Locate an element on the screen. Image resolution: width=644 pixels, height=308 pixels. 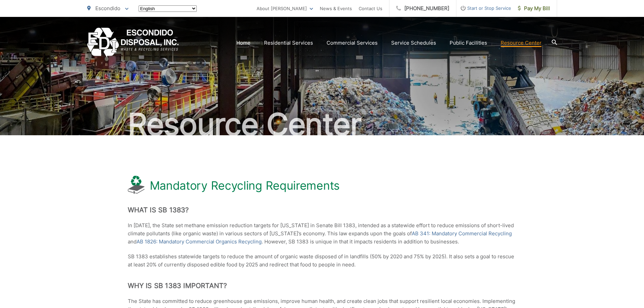
a: Public Facilities is located at coordinates (468, 43).